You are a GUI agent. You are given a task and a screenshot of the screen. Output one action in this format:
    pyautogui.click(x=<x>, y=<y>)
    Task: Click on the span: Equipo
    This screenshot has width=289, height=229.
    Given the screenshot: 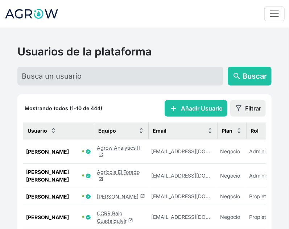 What is the action you would take?
    pyautogui.click(x=107, y=130)
    